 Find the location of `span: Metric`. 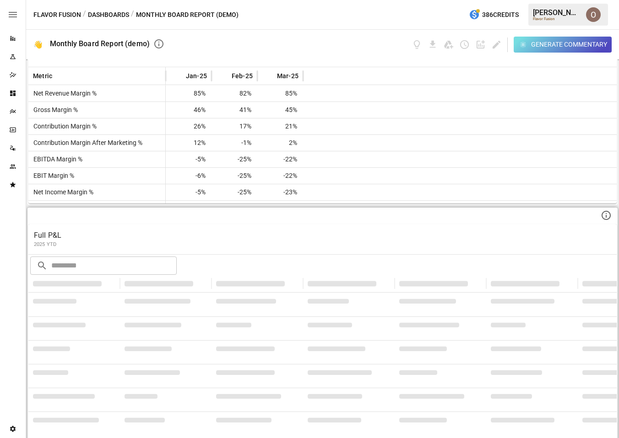

span: Metric is located at coordinates (43, 76).